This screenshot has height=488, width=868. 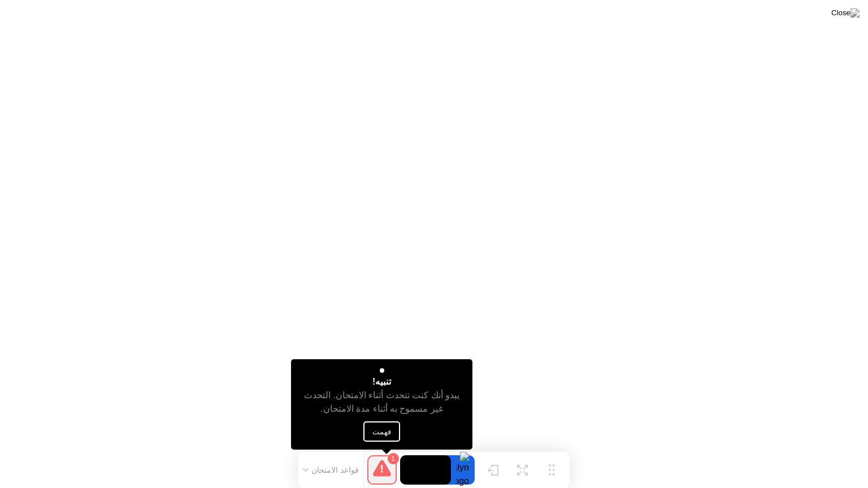 What do you see at coordinates (331, 470) in the screenshot?
I see `button: قواعد الامتحان` at bounding box center [331, 470].